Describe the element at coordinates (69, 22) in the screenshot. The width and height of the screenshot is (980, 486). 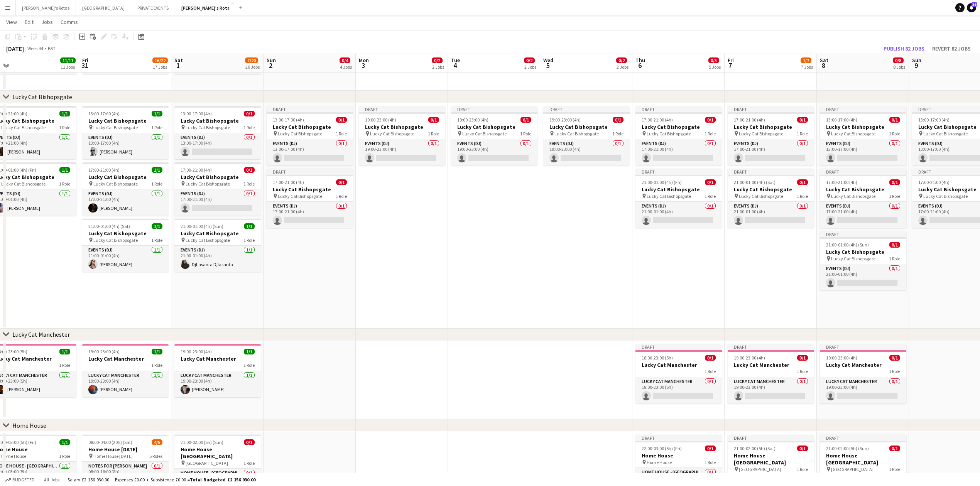
I see `span: Comms` at that location.